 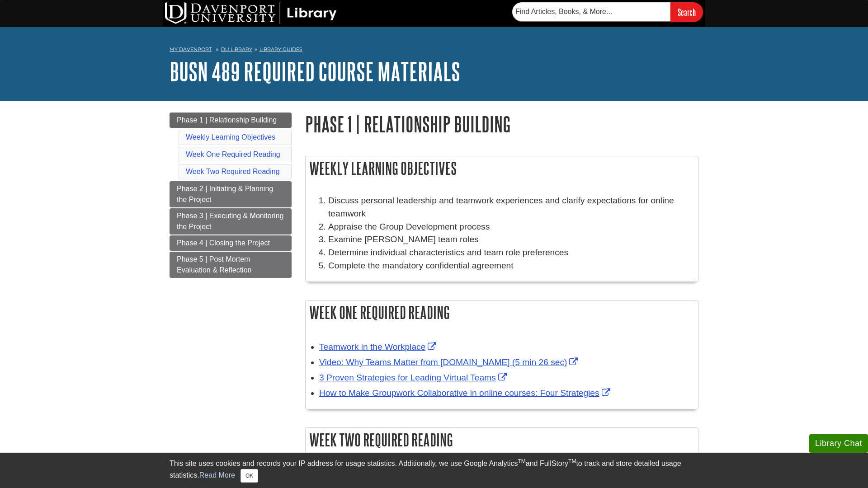 I want to click on a: Library Guides, so click(x=281, y=49).